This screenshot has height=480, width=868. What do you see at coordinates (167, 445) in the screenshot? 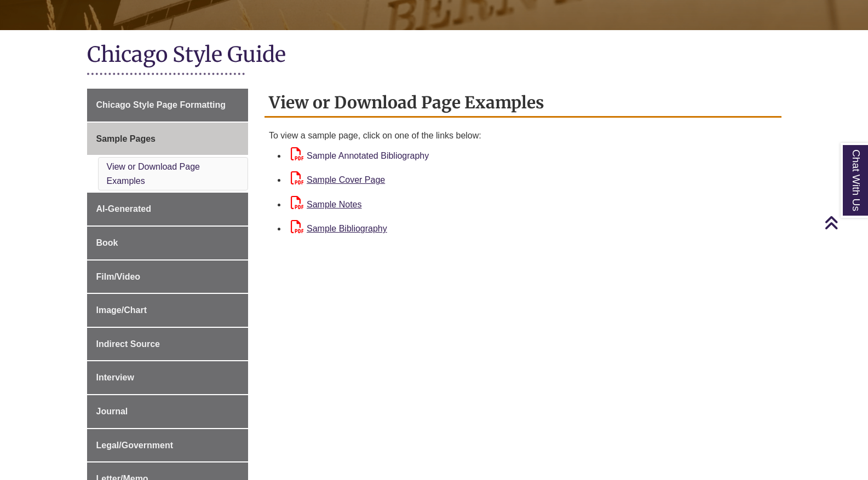
I see `a: Legal/Government` at bounding box center [167, 445].